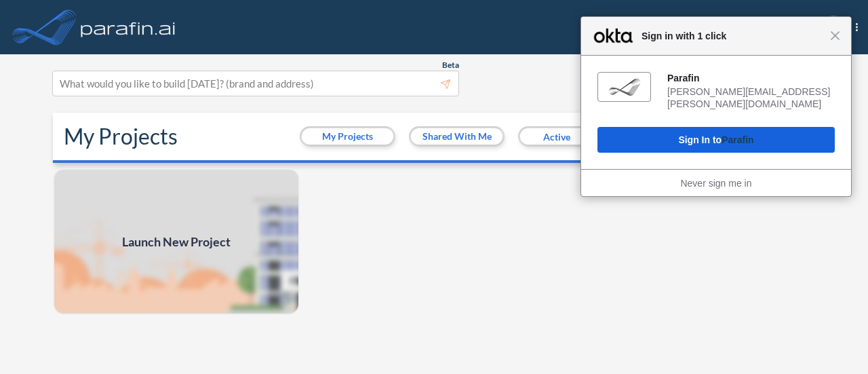 This screenshot has width=868, height=374. What do you see at coordinates (121, 136) in the screenshot?
I see `h2: My Projects` at bounding box center [121, 136].